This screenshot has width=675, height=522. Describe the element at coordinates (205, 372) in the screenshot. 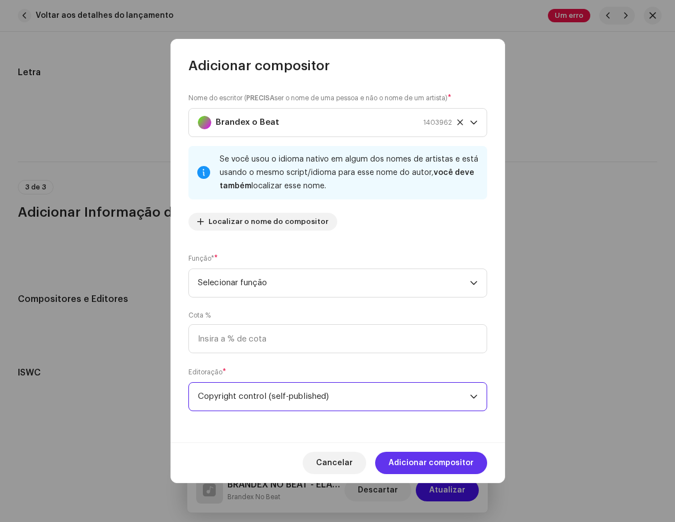

I see `small: Editoração` at that location.